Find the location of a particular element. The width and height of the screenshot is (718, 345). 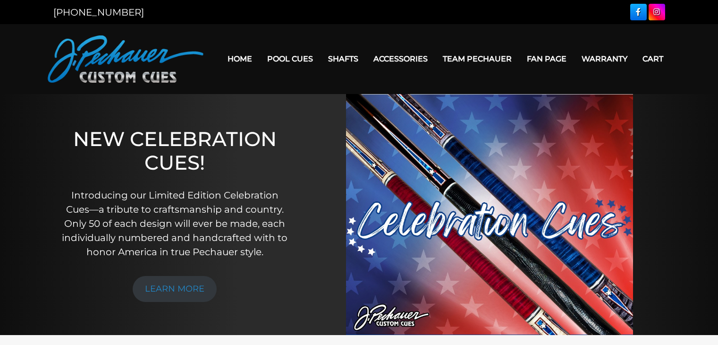

a: Team Pechauer is located at coordinates (477, 59).